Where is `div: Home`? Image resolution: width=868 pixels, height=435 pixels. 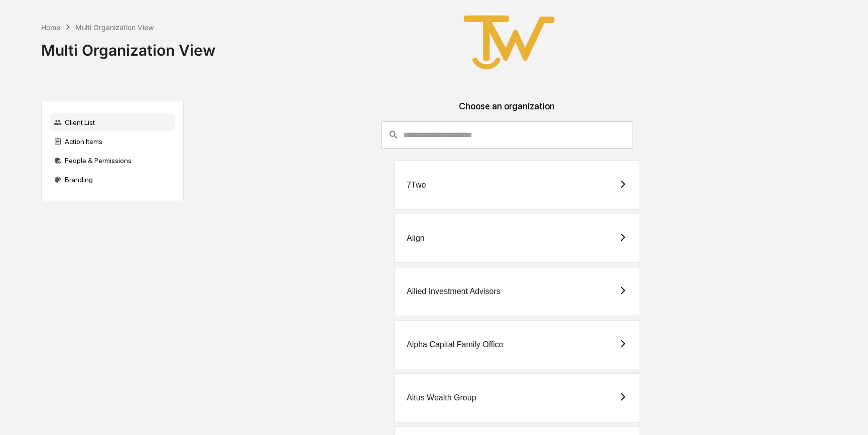 div: Home is located at coordinates (51, 27).